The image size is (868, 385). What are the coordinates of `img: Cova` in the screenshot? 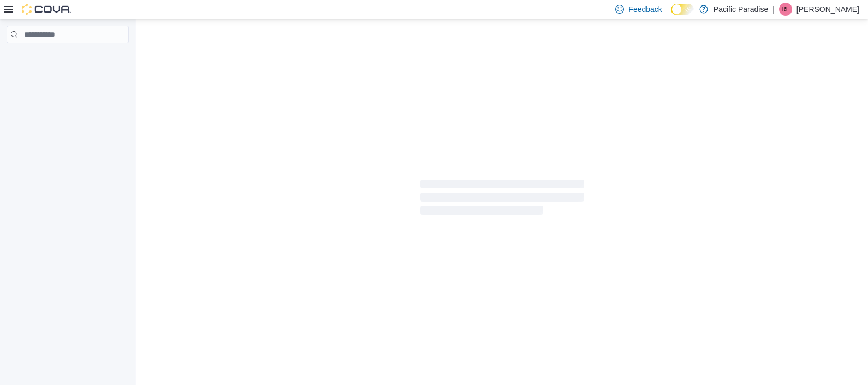 It's located at (46, 10).